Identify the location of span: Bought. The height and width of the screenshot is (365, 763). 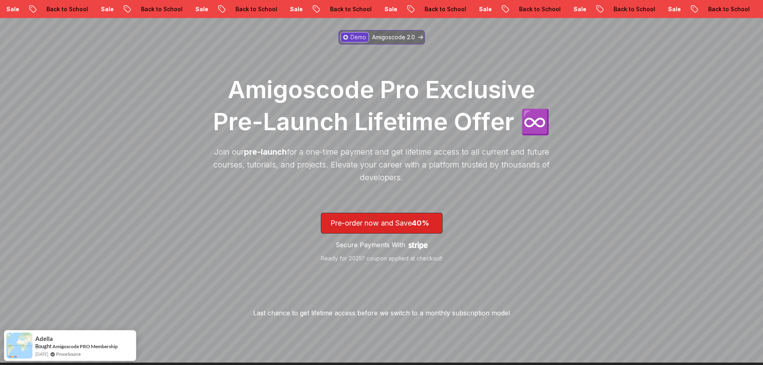
(43, 346).